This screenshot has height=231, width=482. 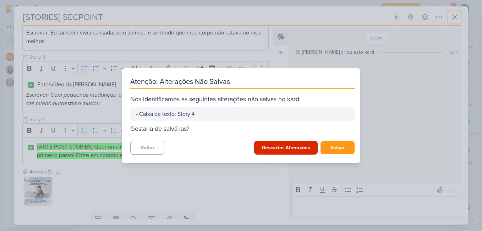 I want to click on div: Atenção: Alterações Não Salvas, so click(x=243, y=83).